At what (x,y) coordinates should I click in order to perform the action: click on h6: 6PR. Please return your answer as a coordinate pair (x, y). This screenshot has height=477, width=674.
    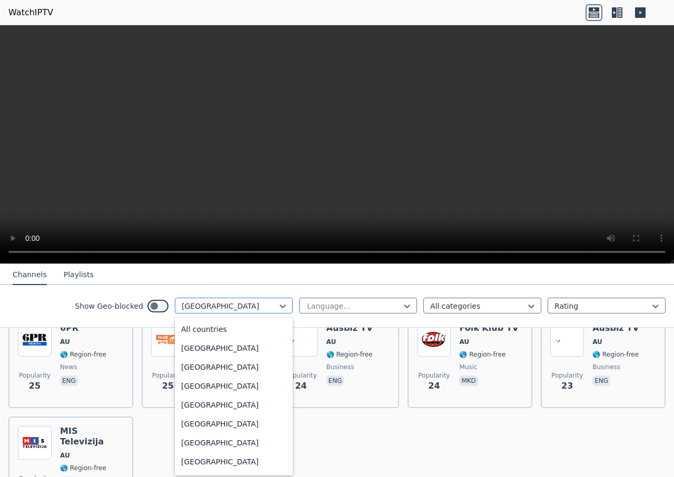
    Looking at the image, I should click on (83, 328).